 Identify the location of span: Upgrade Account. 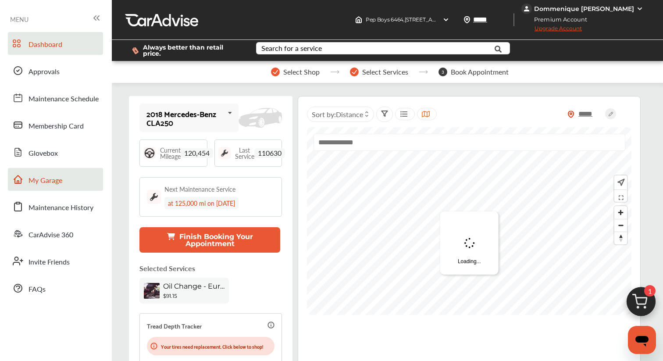
(552, 30).